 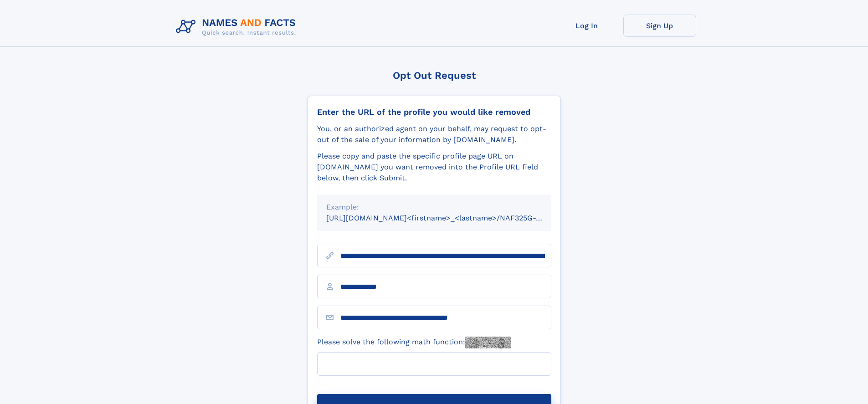 I want to click on div: Opt Out Request, so click(x=434, y=75).